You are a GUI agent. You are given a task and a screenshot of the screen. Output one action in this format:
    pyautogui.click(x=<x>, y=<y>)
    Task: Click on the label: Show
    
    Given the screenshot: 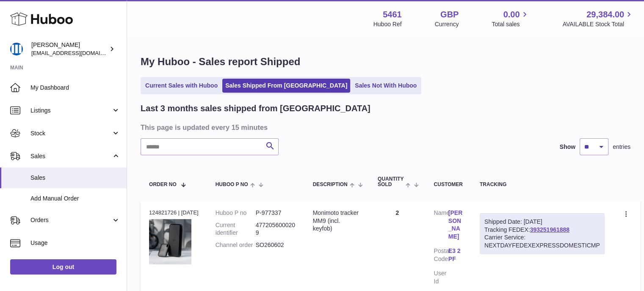 What is the action you would take?
    pyautogui.click(x=568, y=147)
    